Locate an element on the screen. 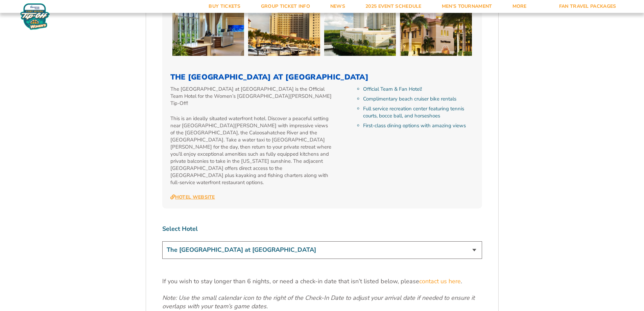 This screenshot has height=311, width=644. li: Complimentary beach cruiser bike rentals is located at coordinates (418, 99).